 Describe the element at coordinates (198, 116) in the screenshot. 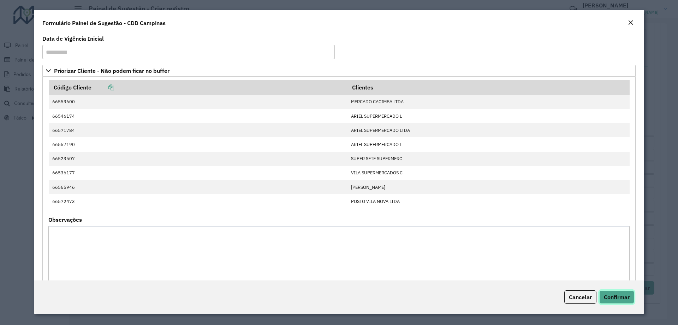

I see `td: 66546174` at that location.